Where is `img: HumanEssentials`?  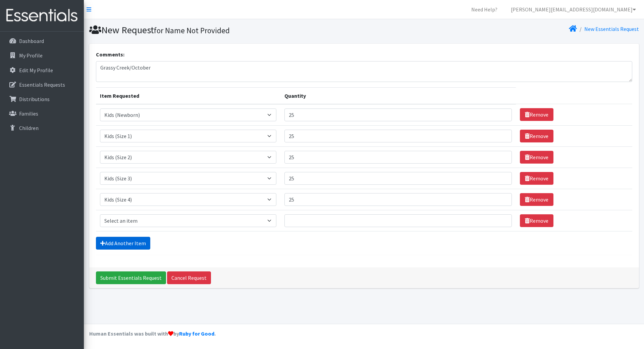 img: HumanEssentials is located at coordinates (42, 15).